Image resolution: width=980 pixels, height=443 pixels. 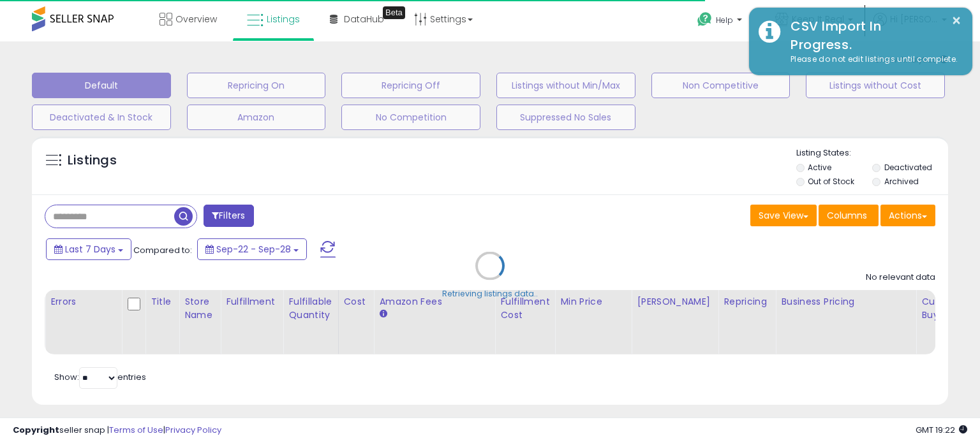 What do you see at coordinates (410, 117) in the screenshot?
I see `button: No Competition` at bounding box center [410, 117].